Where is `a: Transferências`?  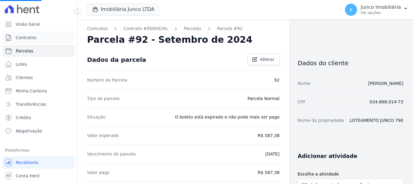
a: Transferências is located at coordinates (38, 104).